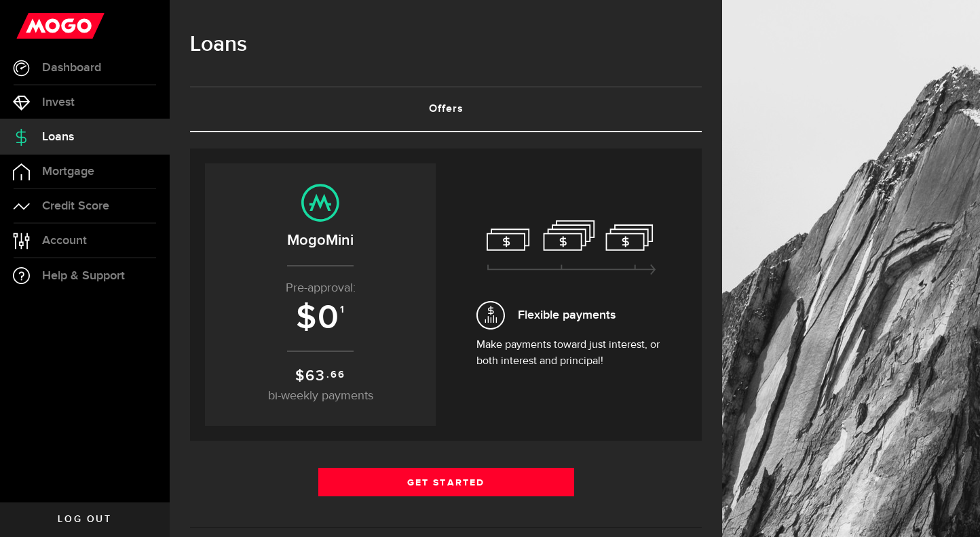  I want to click on a: Offers, so click(446, 109).